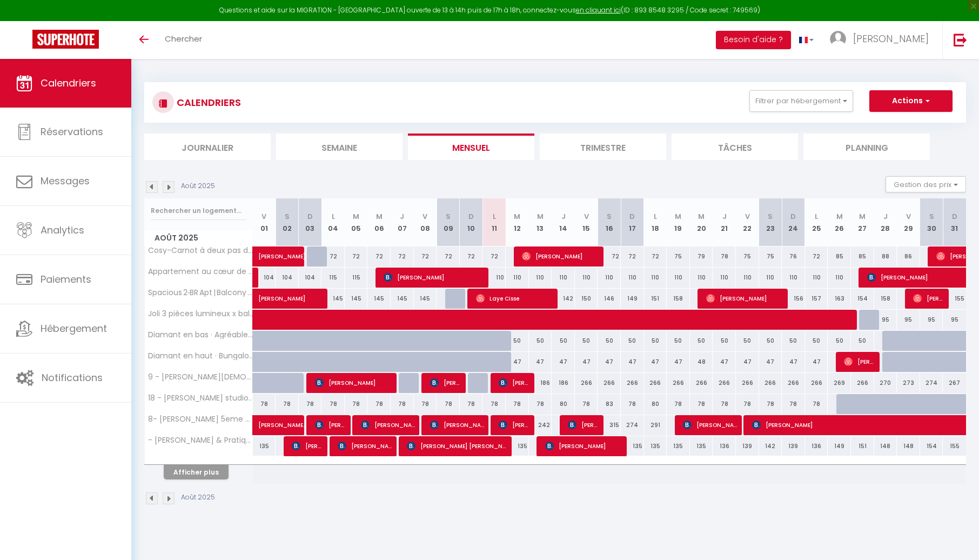 The height and width of the screenshot is (560, 979). I want to click on div: 47, so click(793, 361).